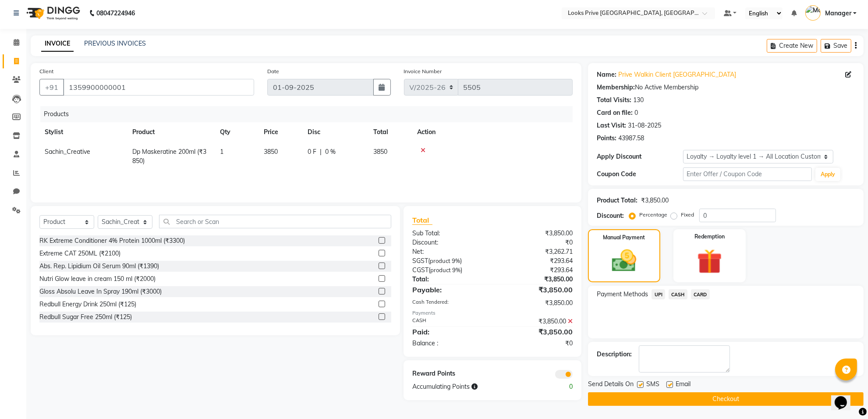  What do you see at coordinates (85, 317) in the screenshot?
I see `div: Redbull Sugar Free 250ml (₹125)` at bounding box center [85, 317].